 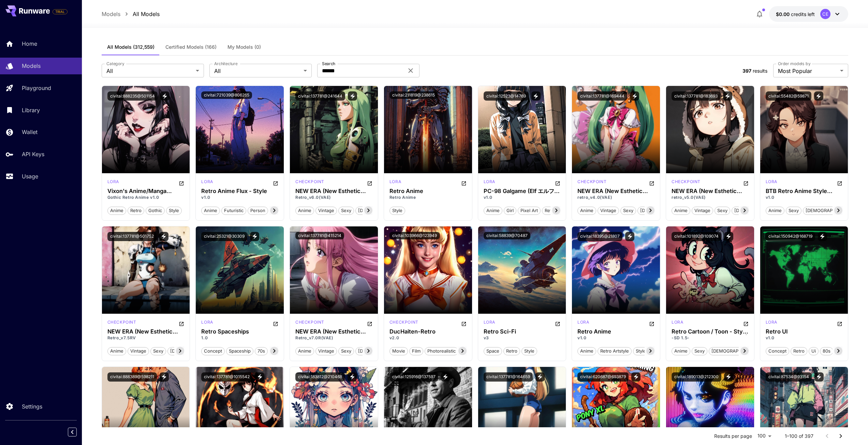 I want to click on span: girl, so click(x=511, y=211).